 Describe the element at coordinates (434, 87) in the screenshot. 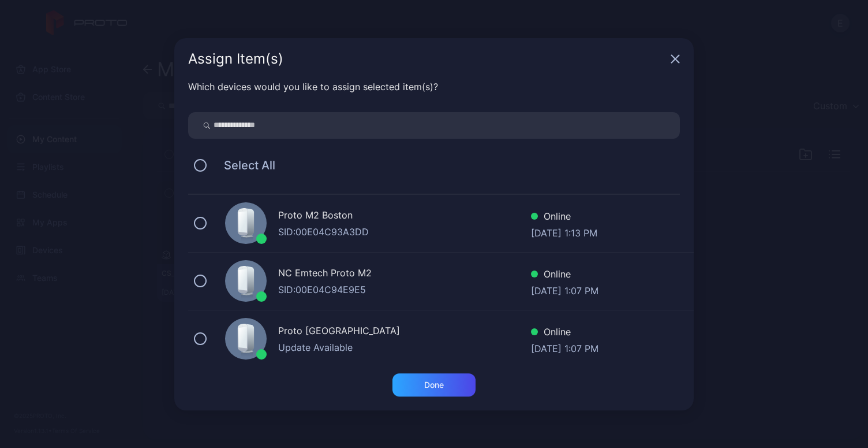

I see `div: Which devices would you like to assign selected item(s)?` at that location.